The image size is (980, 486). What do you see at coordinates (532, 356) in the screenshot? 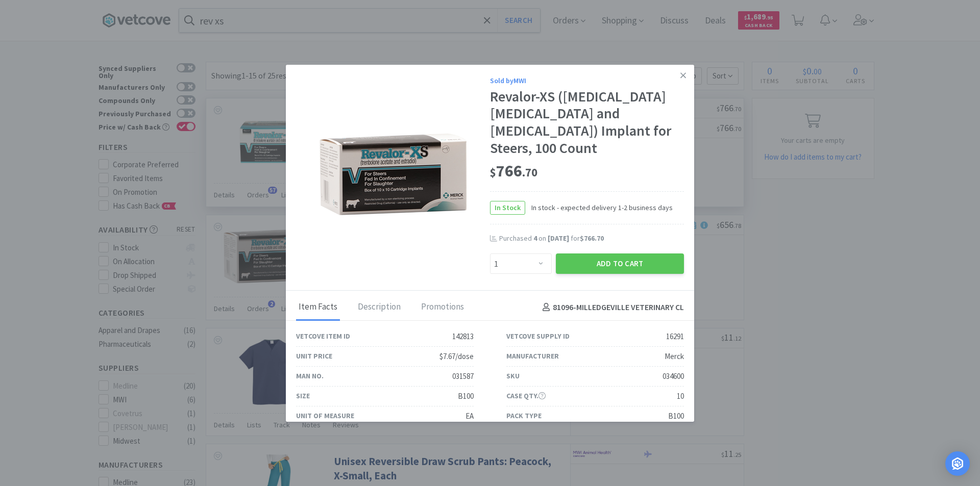
I see `div: Manufacturer` at bounding box center [532, 356].